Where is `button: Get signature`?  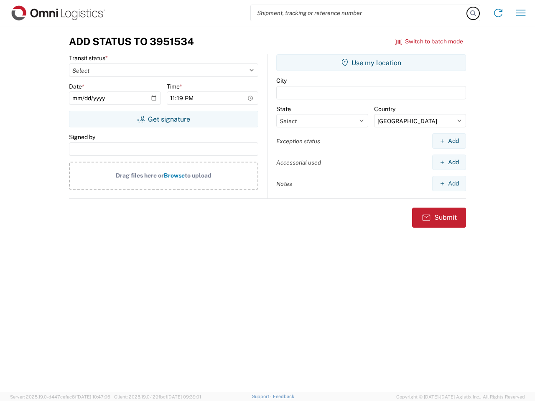
button: Get signature is located at coordinates (163, 119).